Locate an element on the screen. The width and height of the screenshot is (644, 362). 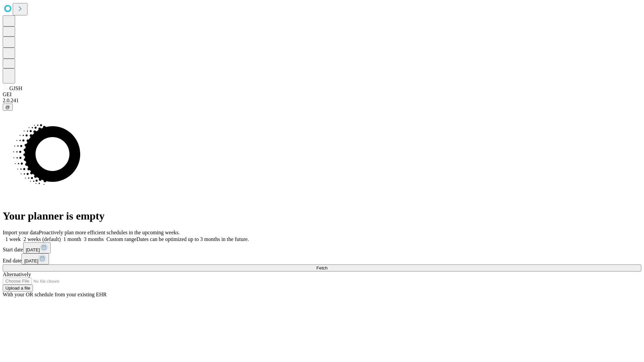
h1: Your planner is empty is located at coordinates (322, 216).